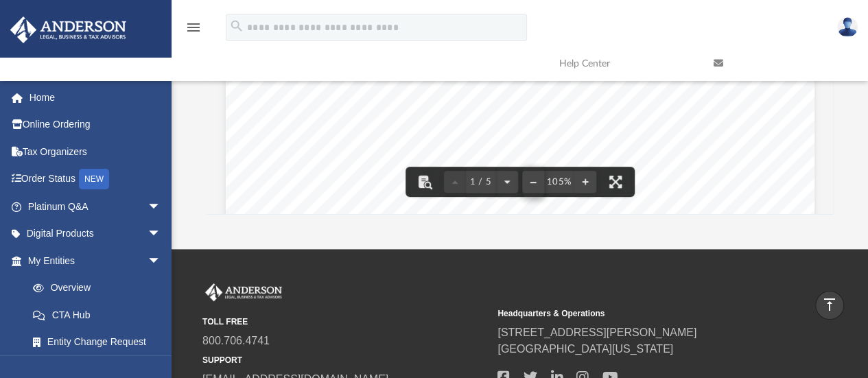 The image size is (868, 378). What do you see at coordinates (626, 63) in the screenshot?
I see `a: Help Center` at bounding box center [626, 63].